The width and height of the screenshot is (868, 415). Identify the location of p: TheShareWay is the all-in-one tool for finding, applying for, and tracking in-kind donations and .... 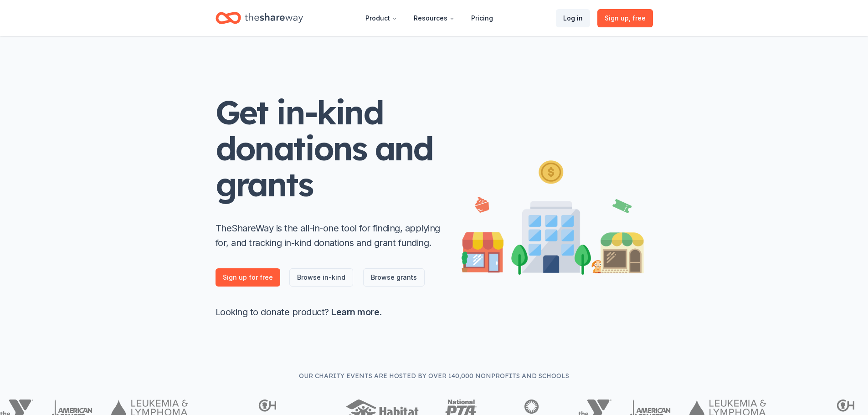
(330, 235).